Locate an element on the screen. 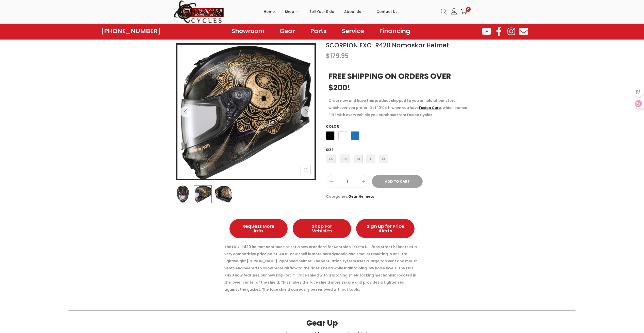 This screenshot has width=644, height=333. span: Shop is located at coordinates (289, 12).